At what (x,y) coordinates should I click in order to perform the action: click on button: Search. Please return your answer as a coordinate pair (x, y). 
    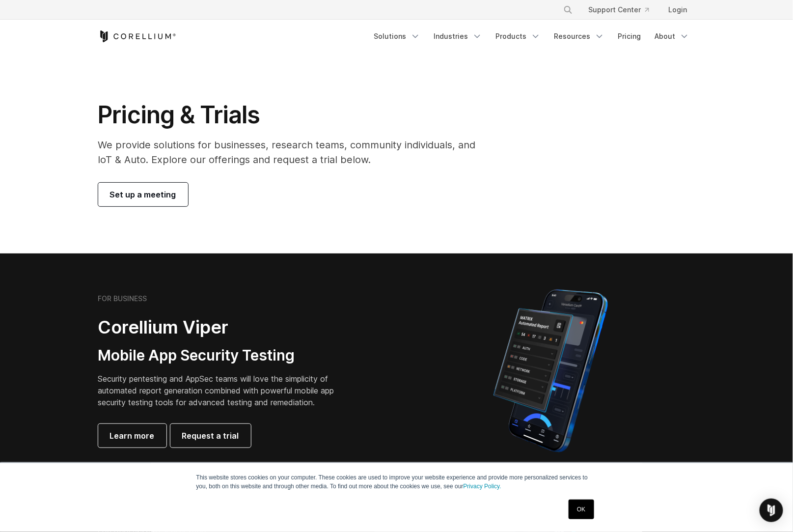
    Looking at the image, I should click on (568, 10).